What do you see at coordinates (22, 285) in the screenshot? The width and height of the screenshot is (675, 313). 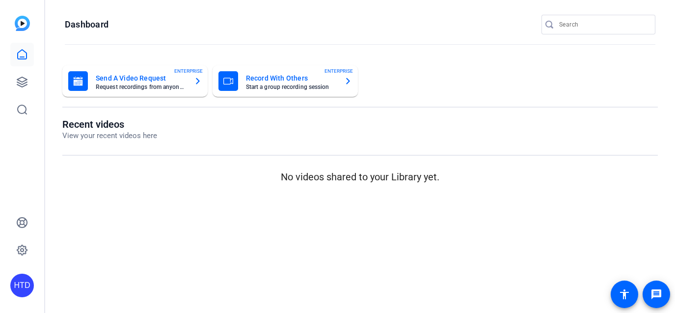 I see `div: HTD` at bounding box center [22, 285].